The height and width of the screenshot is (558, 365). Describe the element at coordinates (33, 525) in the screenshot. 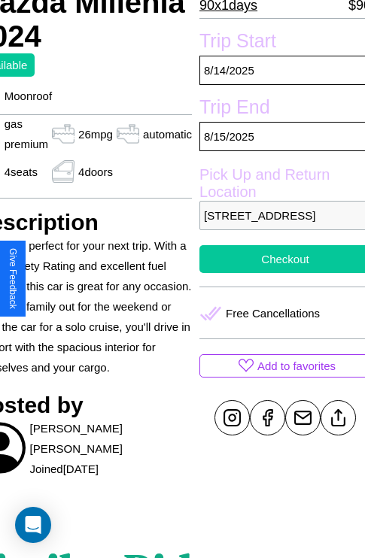

I see `div: Open Intercom Messenger` at that location.